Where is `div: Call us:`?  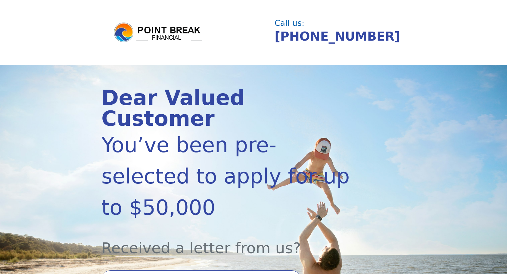 div: Call us: is located at coordinates (338, 23).